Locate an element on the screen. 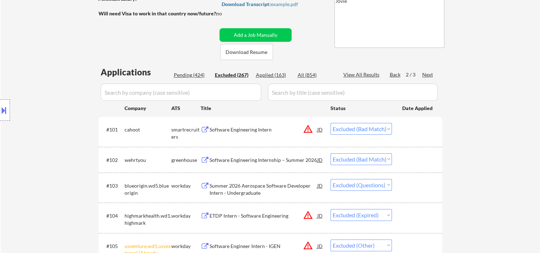 The height and width of the screenshot is (253, 540). div: #104 is located at coordinates (112, 215).